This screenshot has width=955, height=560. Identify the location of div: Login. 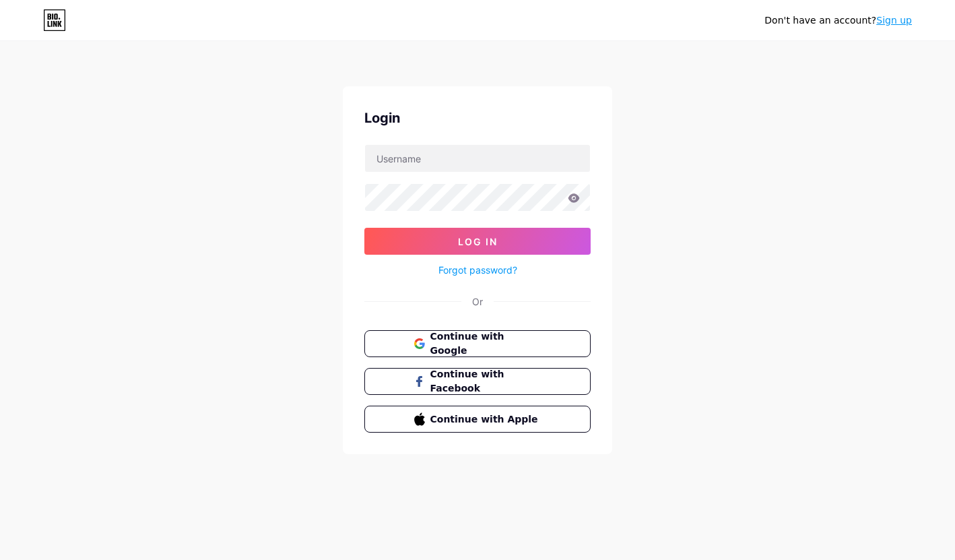
(478, 118).